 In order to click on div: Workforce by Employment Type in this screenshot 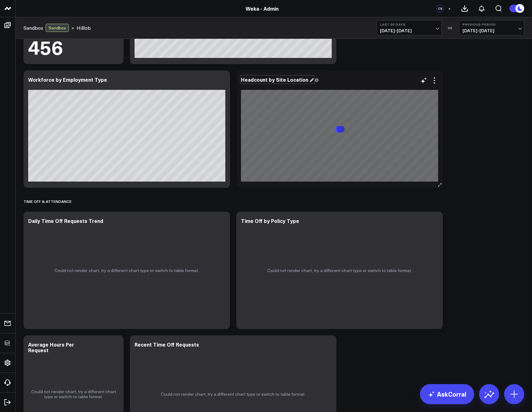, I will do `click(67, 79)`.